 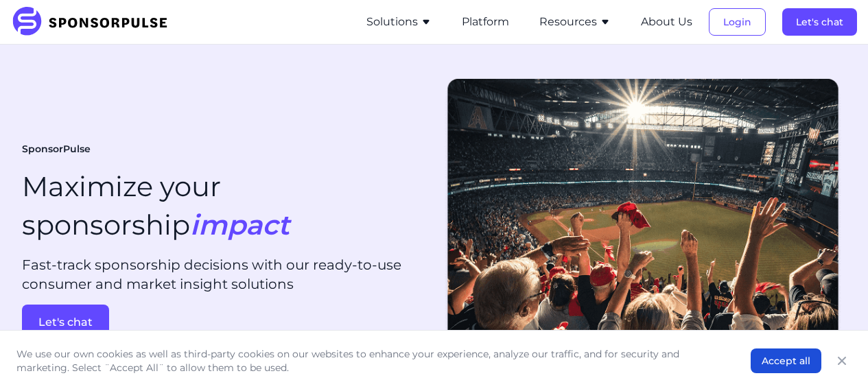 What do you see at coordinates (56, 149) in the screenshot?
I see `span: SponsorPulse` at bounding box center [56, 149].